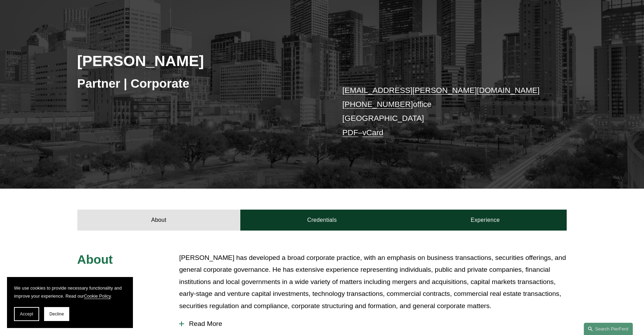  What do you see at coordinates (26, 314) in the screenshot?
I see `button: Accept` at bounding box center [26, 314].